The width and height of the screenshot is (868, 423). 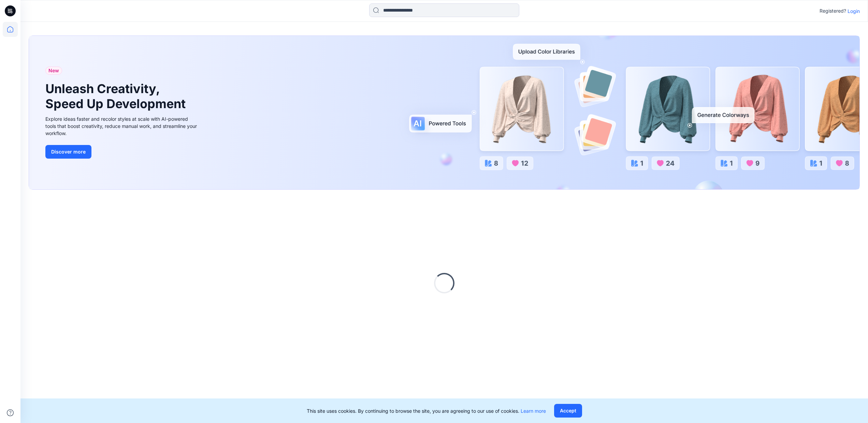 I want to click on a: Discover more, so click(x=122, y=152).